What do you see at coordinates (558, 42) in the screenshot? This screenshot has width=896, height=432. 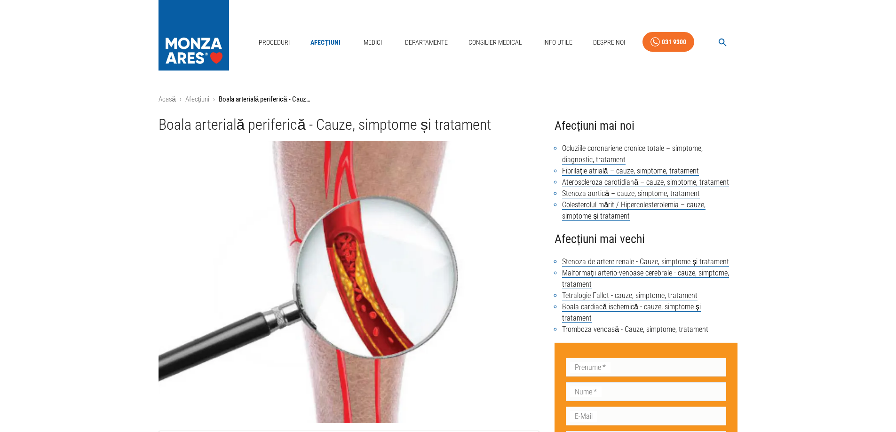 I see `a: Info Utile` at bounding box center [558, 42].